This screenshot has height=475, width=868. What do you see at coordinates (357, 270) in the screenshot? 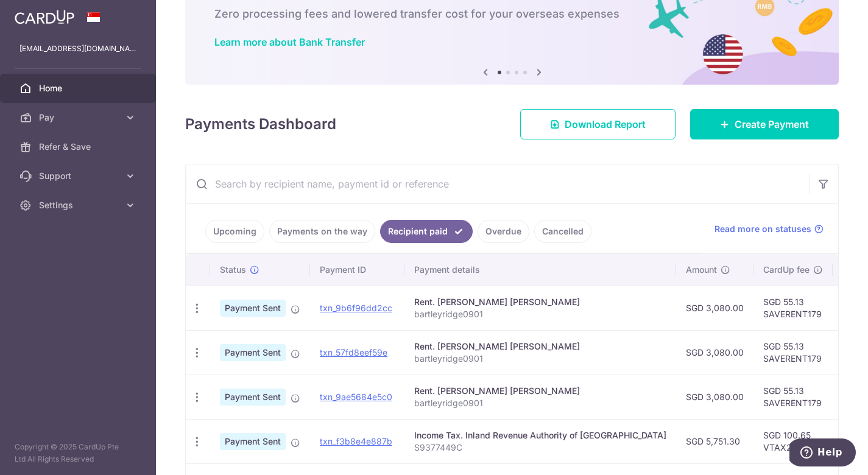
I see `th: Payment ID` at bounding box center [357, 270].